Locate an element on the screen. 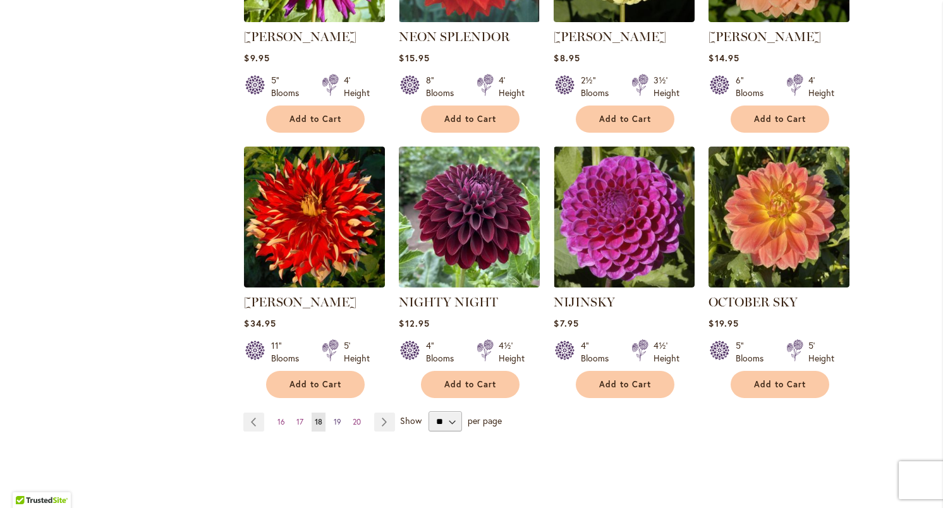 The height and width of the screenshot is (508, 943). span: $34.95 is located at coordinates (260, 323).